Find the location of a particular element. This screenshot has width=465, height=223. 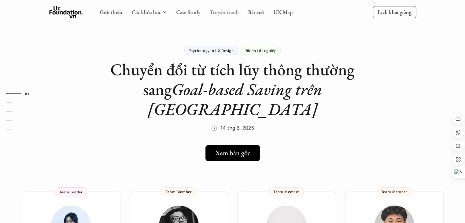

strong: 01 is located at coordinates (27, 94).